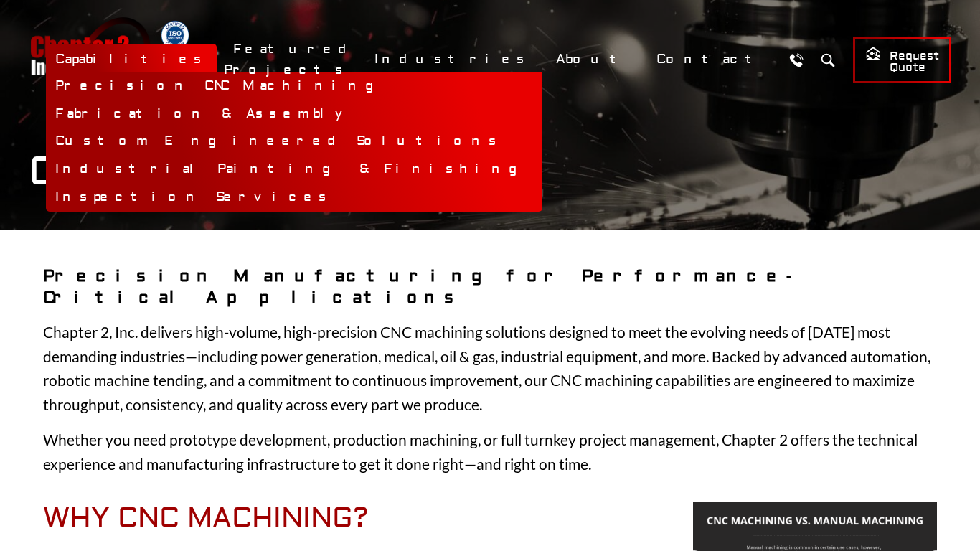  Describe the element at coordinates (294, 141) in the screenshot. I see `a: Custom Engineered Solutions` at that location.